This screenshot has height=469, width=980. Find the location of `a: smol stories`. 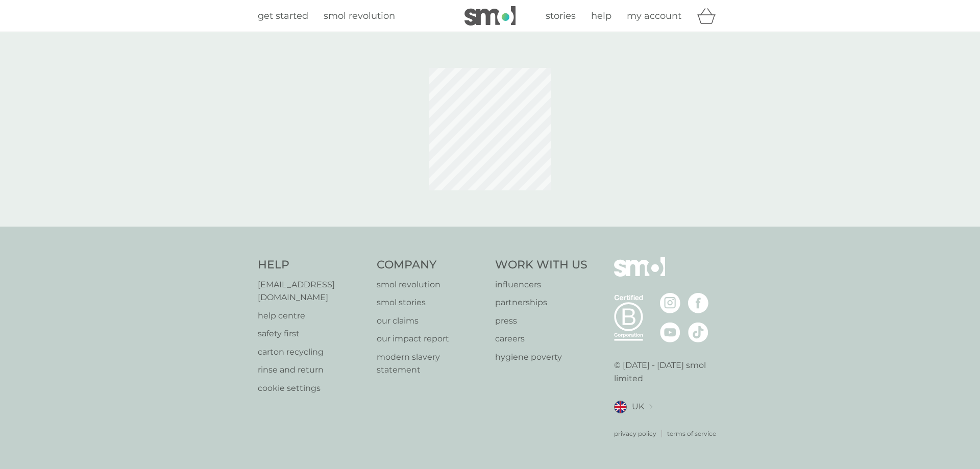

a: smol stories is located at coordinates (431, 303).